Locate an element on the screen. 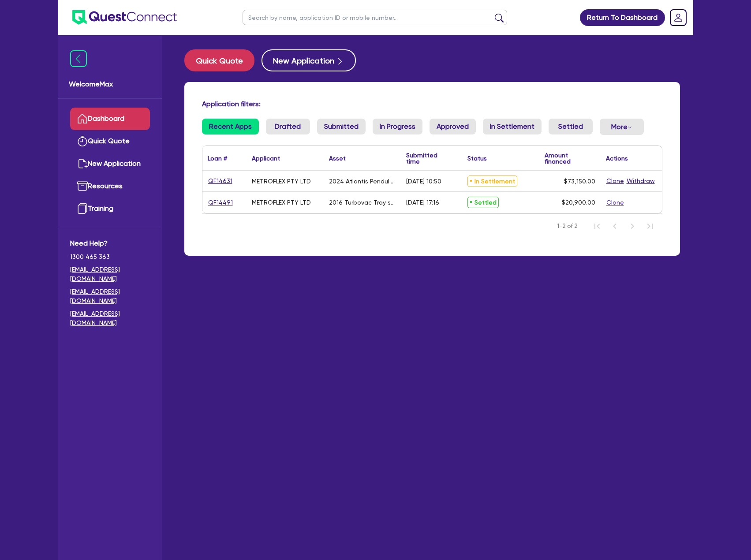  a: Recent Apps is located at coordinates (230, 126).